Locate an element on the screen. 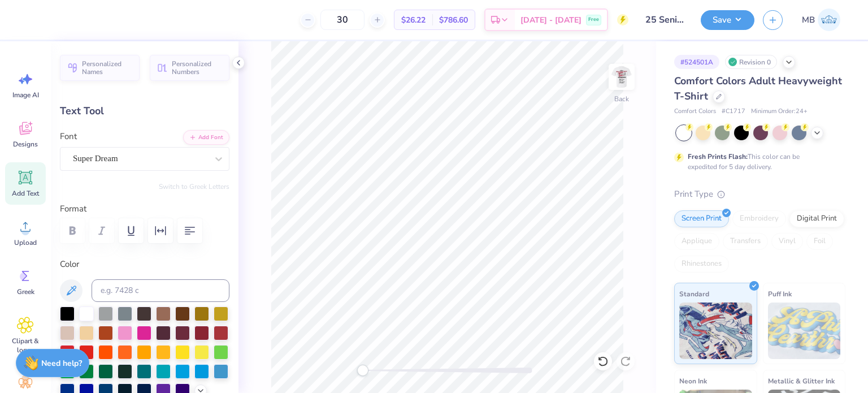 This screenshot has height=393, width=868. span: Upload is located at coordinates (25, 243).